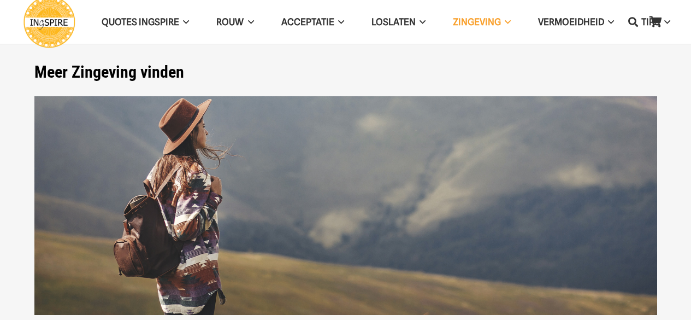  I want to click on span: ROUW, so click(230, 22).